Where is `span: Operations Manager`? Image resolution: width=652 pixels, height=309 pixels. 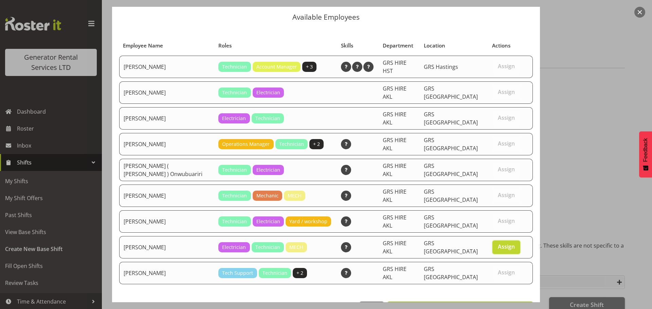 span: Operations Manager is located at coordinates (246, 144).